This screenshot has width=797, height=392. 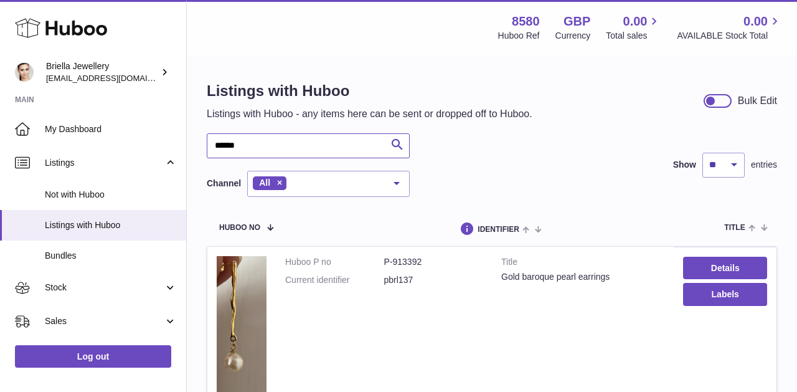 What do you see at coordinates (725, 268) in the screenshot?
I see `a: Details` at bounding box center [725, 268].